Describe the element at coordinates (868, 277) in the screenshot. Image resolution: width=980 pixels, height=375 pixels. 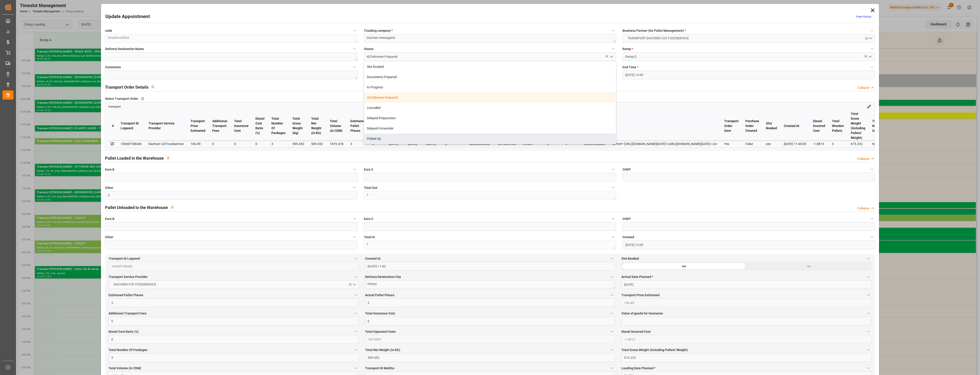
I see `button: Arrival Date Planned *` at that location.